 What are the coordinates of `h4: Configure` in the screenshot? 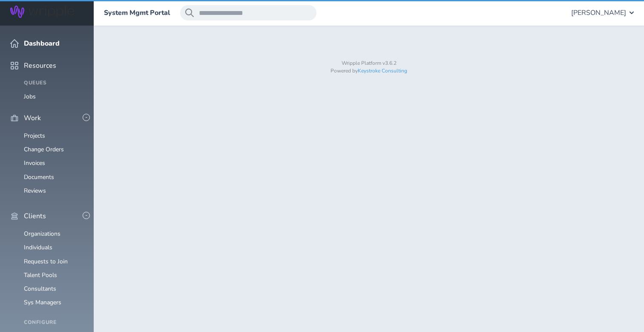 It's located at (54, 323).